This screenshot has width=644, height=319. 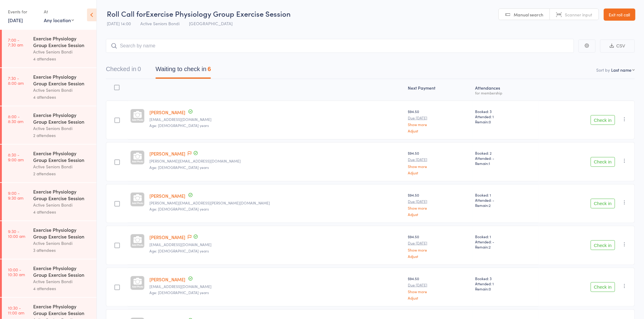 I want to click on small: psjones1947@gmail.com, so click(x=276, y=286).